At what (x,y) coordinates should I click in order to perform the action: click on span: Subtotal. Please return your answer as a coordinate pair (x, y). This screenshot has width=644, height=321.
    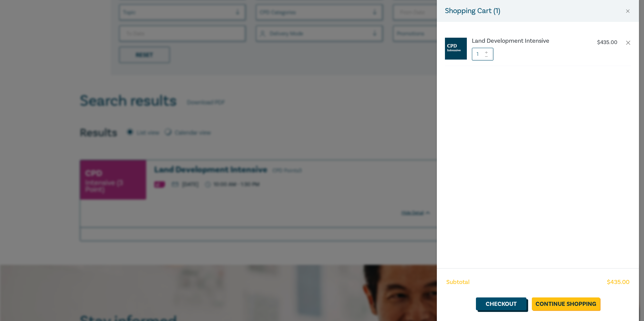
    Looking at the image, I should click on (458, 282).